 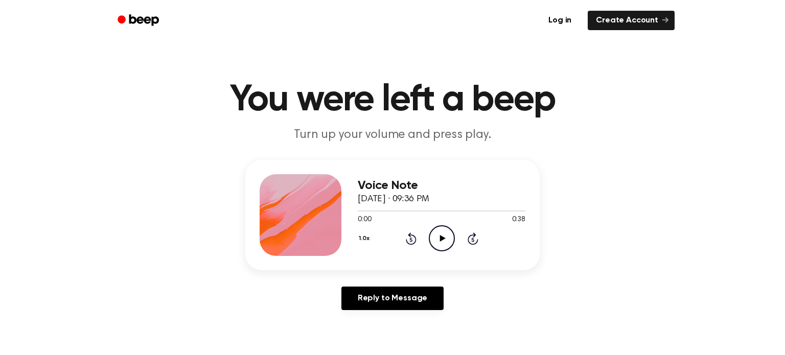 What do you see at coordinates (631, 20) in the screenshot?
I see `a: Create Account` at bounding box center [631, 20].